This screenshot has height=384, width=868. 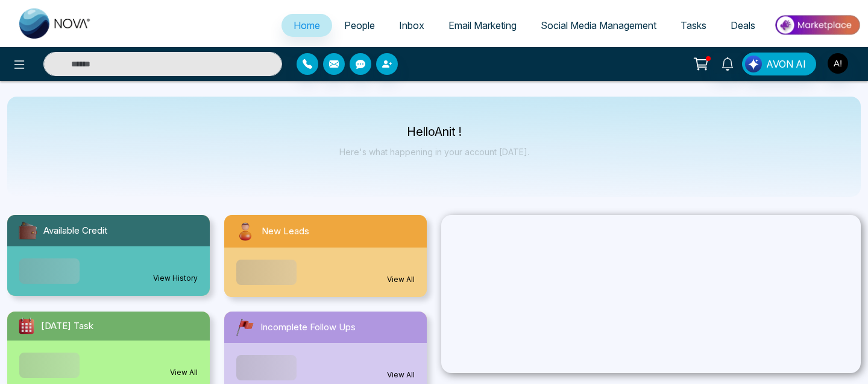 What do you see at coordinates (693, 26) in the screenshot?
I see `span: Tasks` at bounding box center [693, 26].